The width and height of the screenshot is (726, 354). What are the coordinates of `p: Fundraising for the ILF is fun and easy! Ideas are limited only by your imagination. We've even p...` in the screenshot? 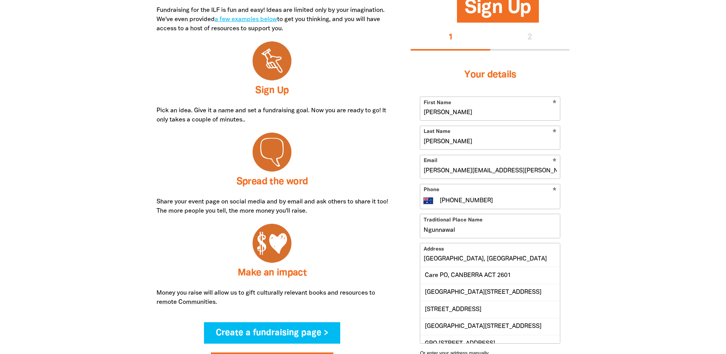 It's located at (272, 20).